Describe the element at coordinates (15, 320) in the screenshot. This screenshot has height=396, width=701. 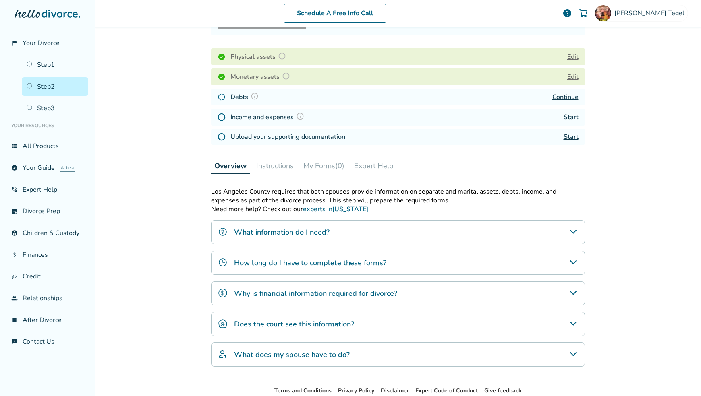
I see `span: bookmark_check` at that location.